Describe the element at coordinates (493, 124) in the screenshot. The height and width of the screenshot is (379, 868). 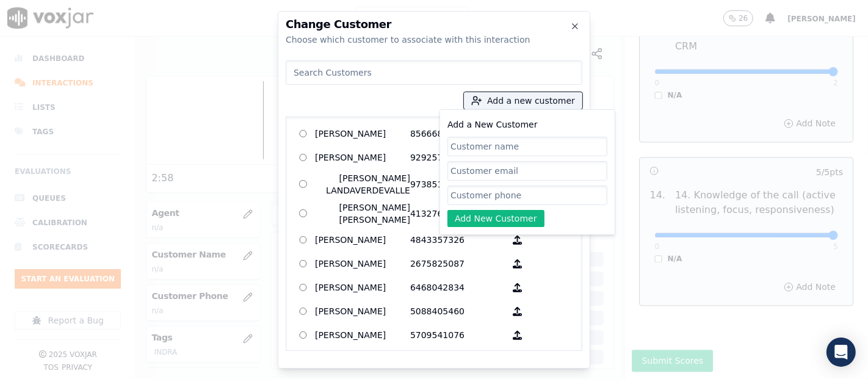
I see `label: Add a New Customer` at that location.